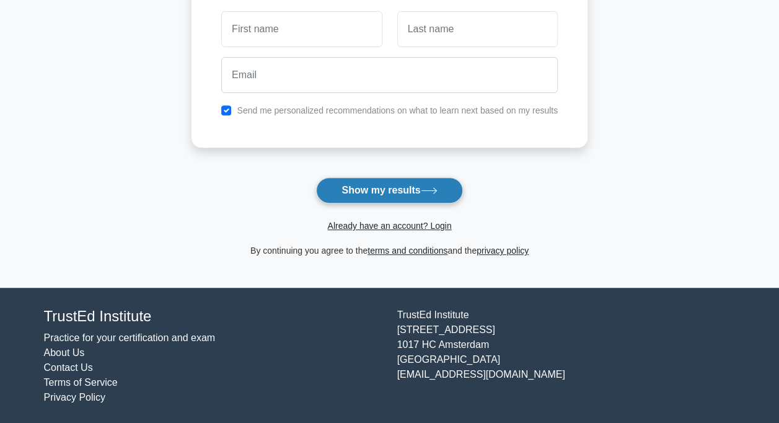 The width and height of the screenshot is (779, 423). I want to click on a: privacy policy, so click(503, 250).